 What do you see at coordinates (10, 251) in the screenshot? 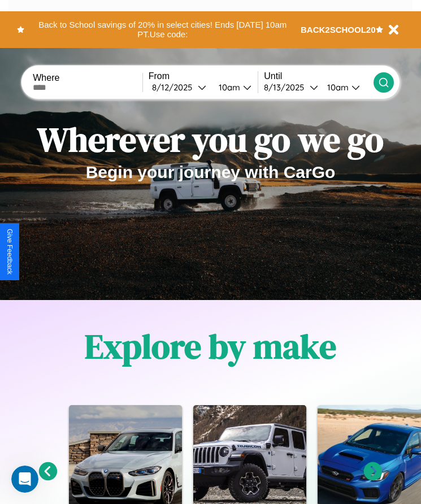
I see `div: Give Feedback` at bounding box center [10, 251].